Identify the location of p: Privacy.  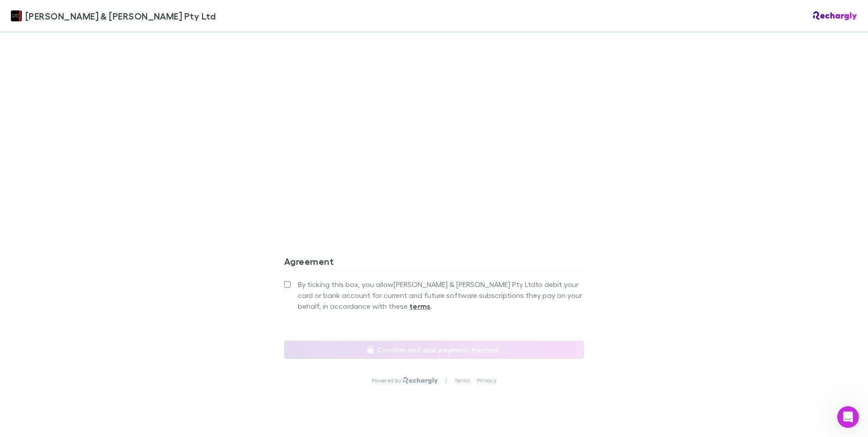
(487, 381).